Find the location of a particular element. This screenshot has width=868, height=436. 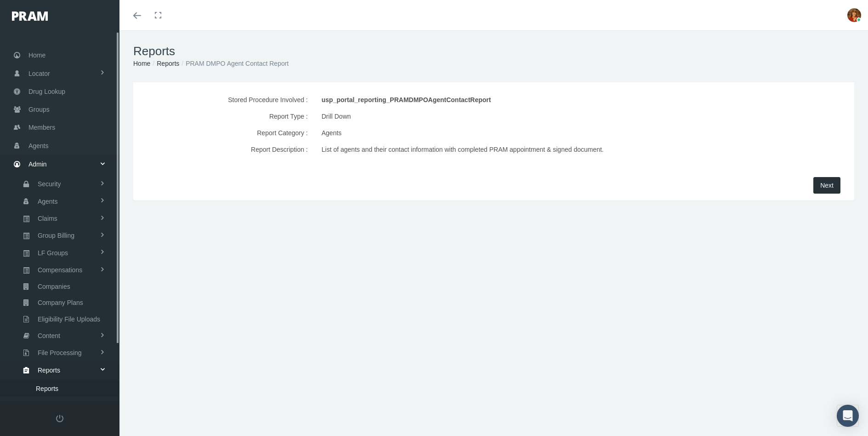

span: Security is located at coordinates (49, 184).